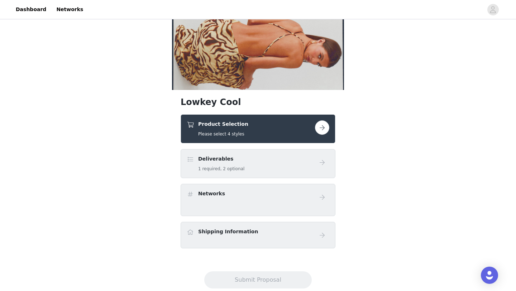 This screenshot has height=291, width=516. What do you see at coordinates (69, 9) in the screenshot?
I see `a: Networks` at bounding box center [69, 9].